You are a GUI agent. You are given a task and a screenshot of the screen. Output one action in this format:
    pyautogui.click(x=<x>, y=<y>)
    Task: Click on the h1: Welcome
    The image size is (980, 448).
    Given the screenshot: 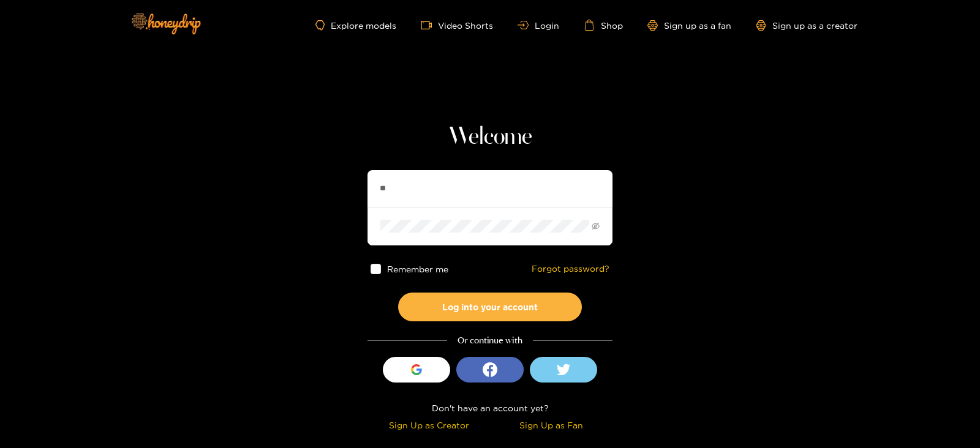 What is the action you would take?
    pyautogui.click(x=490, y=137)
    